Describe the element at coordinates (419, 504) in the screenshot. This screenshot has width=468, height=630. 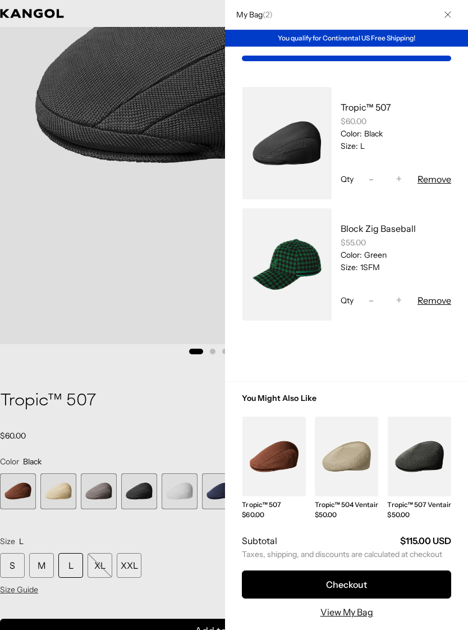
I see `a: Tropic™ 507 Ventair` at that location.